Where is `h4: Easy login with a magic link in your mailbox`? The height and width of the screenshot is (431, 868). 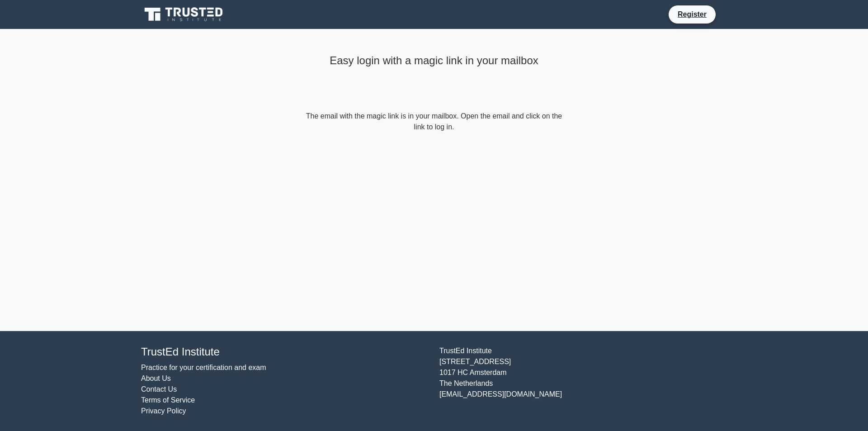
h4: Easy login with a magic link in your mailbox is located at coordinates (434, 61).